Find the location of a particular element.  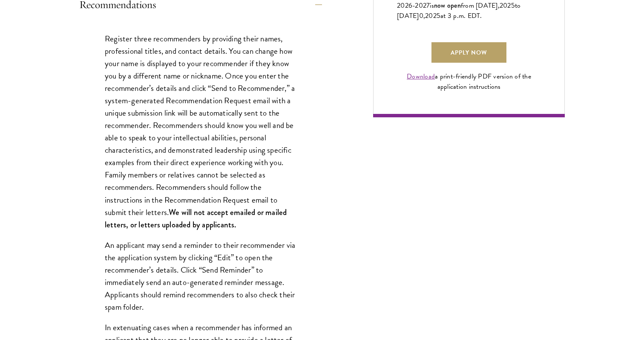

span: 6 is located at coordinates (410, 6).